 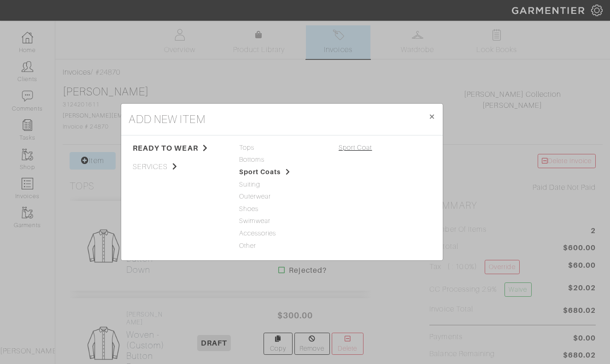 What do you see at coordinates (282, 246) in the screenshot?
I see `span: Other` at bounding box center [282, 246].